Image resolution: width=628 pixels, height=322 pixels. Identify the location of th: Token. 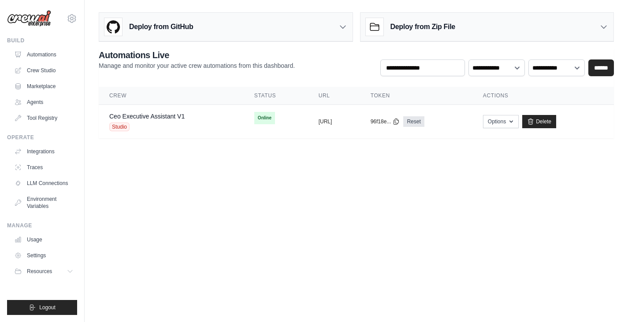
(416, 96).